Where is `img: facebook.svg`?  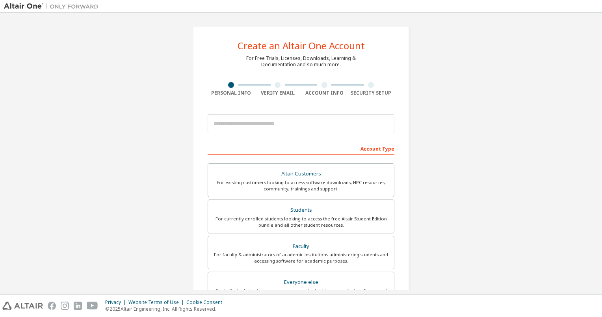
img: facebook.svg is located at coordinates (52, 306).